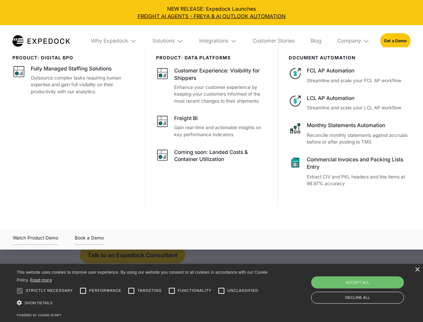  What do you see at coordinates (359, 80) in the screenshot?
I see `p: Streamline and scale your FCL AP workflow` at bounding box center [359, 80].